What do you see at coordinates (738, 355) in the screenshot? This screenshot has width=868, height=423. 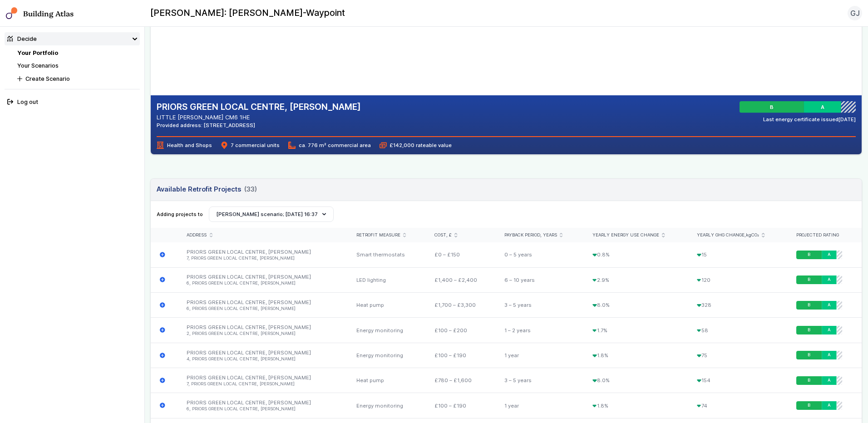 I see `div: 75` at bounding box center [738, 355].